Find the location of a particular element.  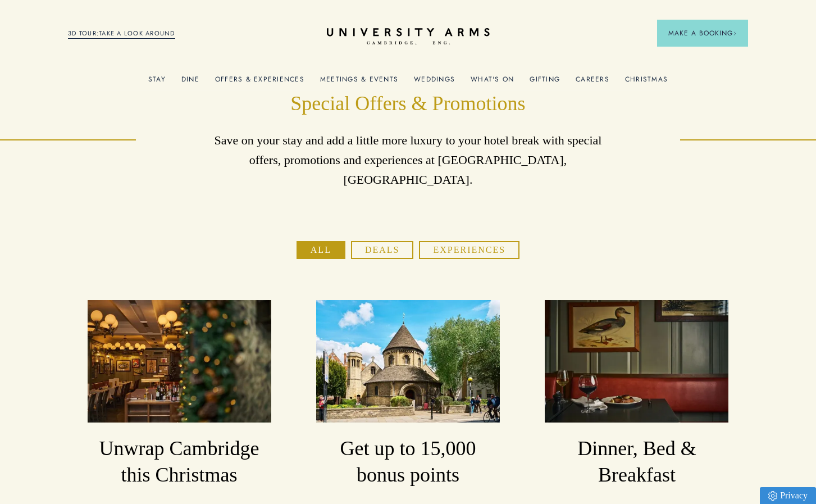

h1: Special Offers & Promotions is located at coordinates (408, 104).